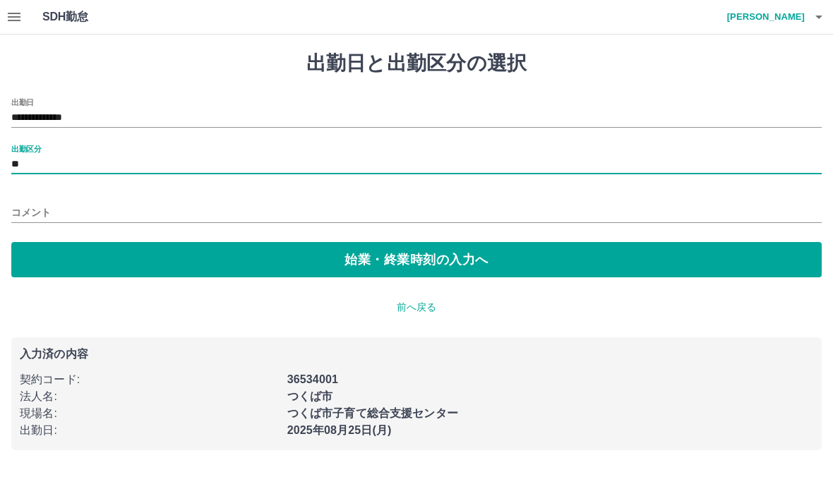 Image resolution: width=833 pixels, height=501 pixels. I want to click on p: 入力済の内容, so click(417, 355).